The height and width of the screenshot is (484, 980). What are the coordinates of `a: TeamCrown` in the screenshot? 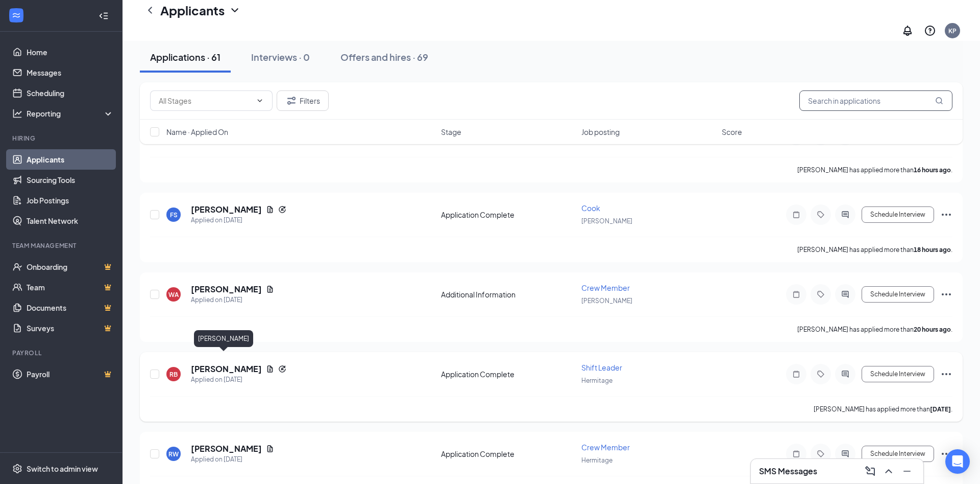 It's located at (70, 287).